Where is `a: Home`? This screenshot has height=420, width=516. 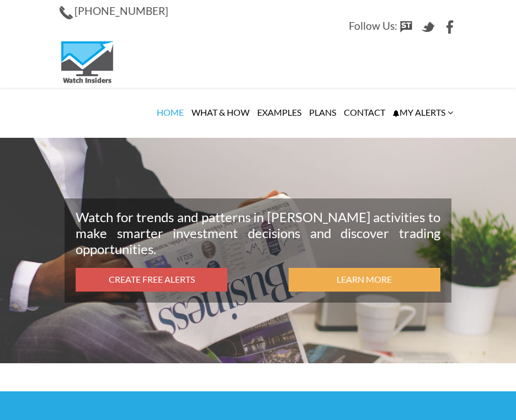
a: Home is located at coordinates (170, 113).